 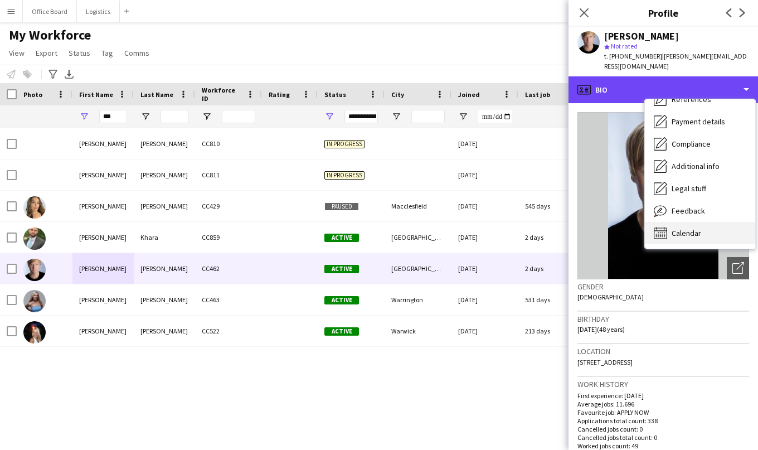 I want to click on app-action-btn: Export XLSX, so click(x=69, y=74).